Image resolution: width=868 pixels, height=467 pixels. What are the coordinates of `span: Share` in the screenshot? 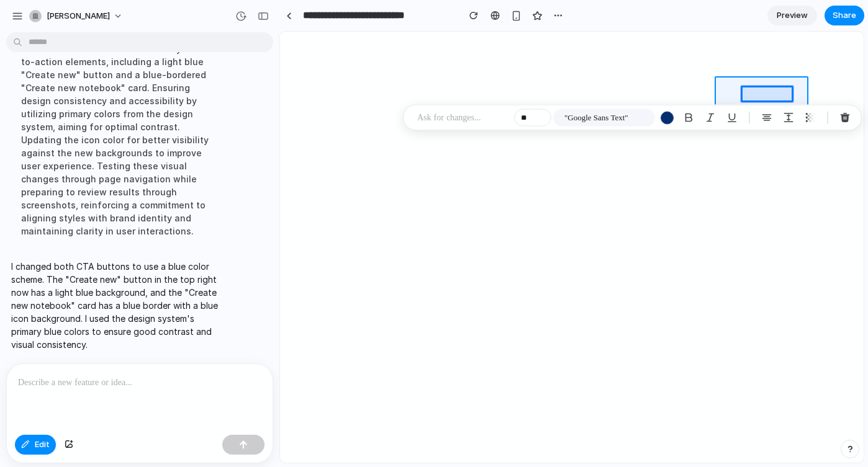 It's located at (844, 15).